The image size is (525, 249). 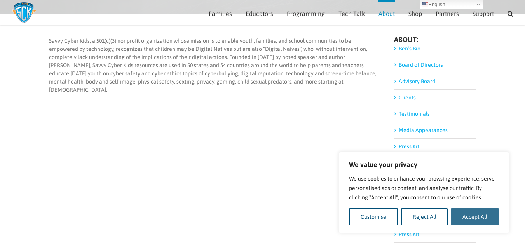 I want to click on span: Support, so click(x=483, y=14).